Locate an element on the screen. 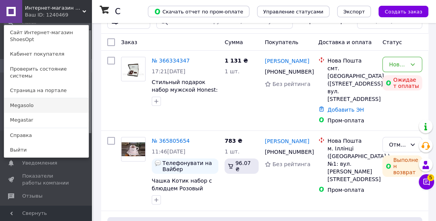  a: № 365805654 is located at coordinates (171, 141).